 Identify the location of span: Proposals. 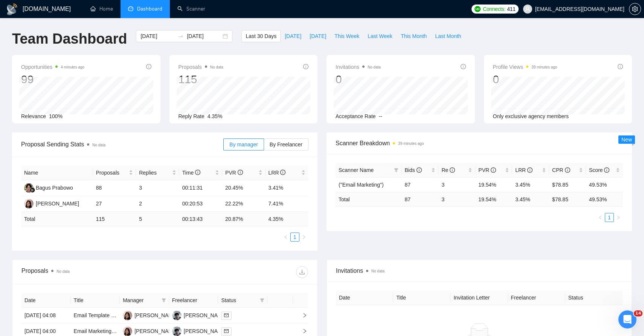
(112, 173).